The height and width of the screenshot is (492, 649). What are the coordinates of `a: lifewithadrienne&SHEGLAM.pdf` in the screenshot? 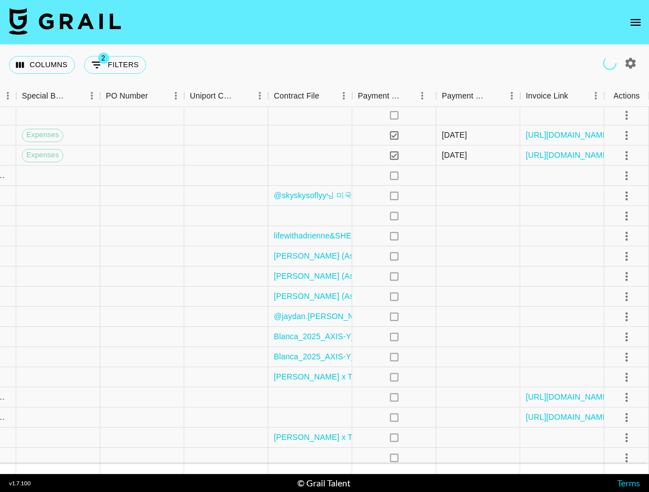 It's located at (330, 236).